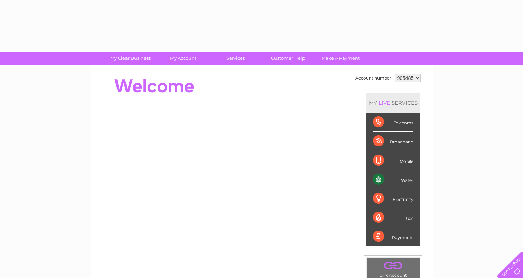 The width and height of the screenshot is (523, 278). I want to click on div: Gas, so click(393, 217).